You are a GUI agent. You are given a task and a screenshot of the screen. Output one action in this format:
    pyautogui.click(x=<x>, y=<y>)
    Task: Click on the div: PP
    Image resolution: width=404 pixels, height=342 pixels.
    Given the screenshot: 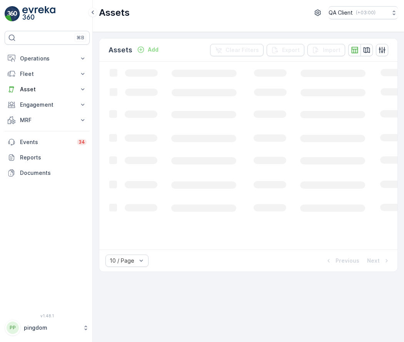 What is the action you would take?
    pyautogui.click(x=13, y=328)
    